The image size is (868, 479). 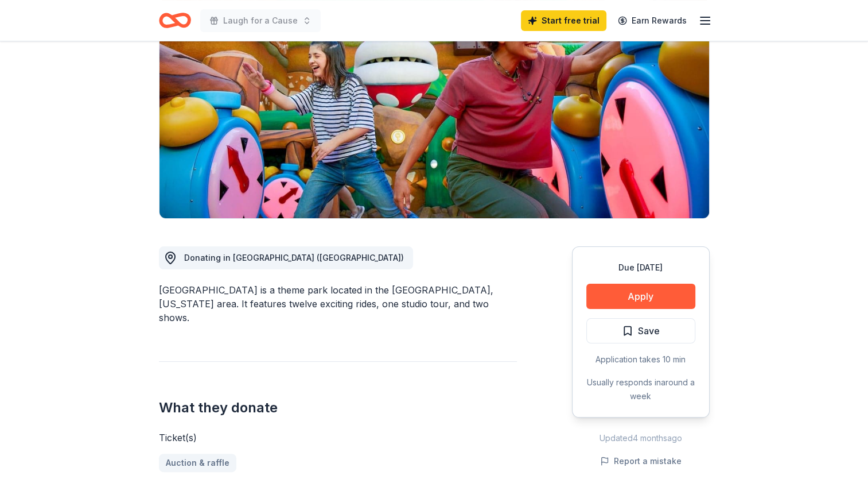 I want to click on div: Ticket(s), so click(x=338, y=438).